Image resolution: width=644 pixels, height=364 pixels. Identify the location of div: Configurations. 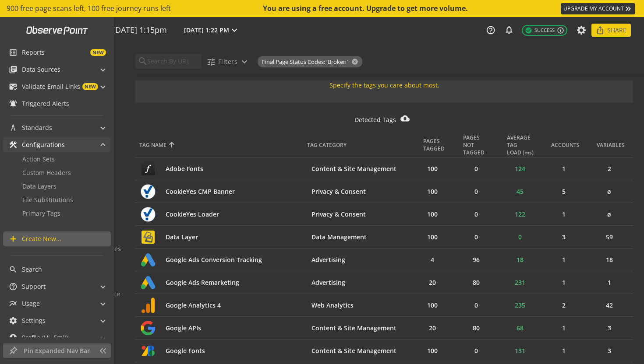
(57, 190).